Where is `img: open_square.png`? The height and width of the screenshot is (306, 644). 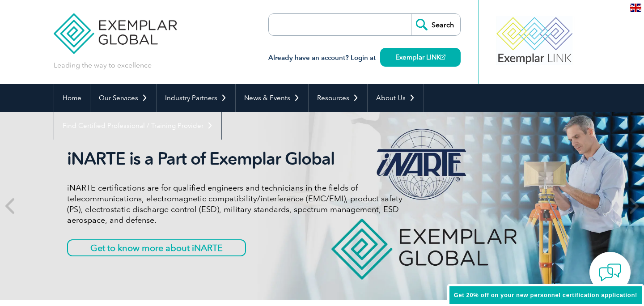 img: open_square.png is located at coordinates (443, 57).